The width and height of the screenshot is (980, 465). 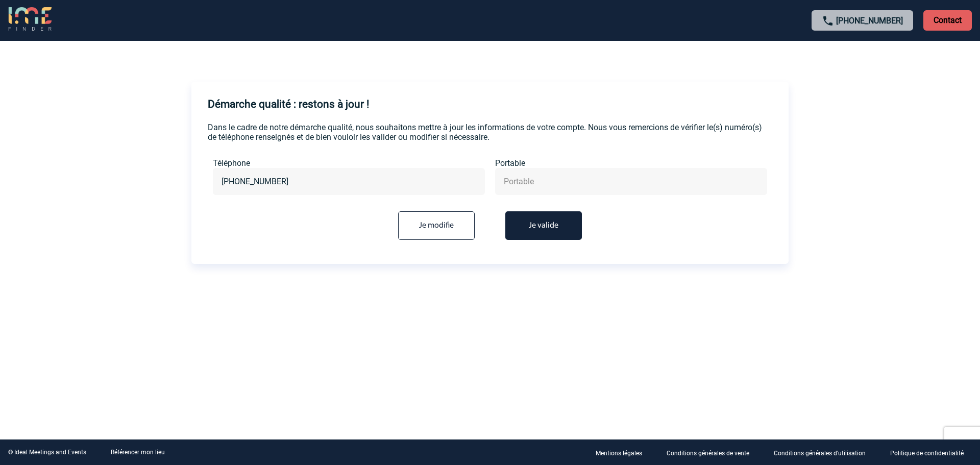 What do you see at coordinates (618, 453) in the screenshot?
I see `p: Mentions légales` at bounding box center [618, 453].